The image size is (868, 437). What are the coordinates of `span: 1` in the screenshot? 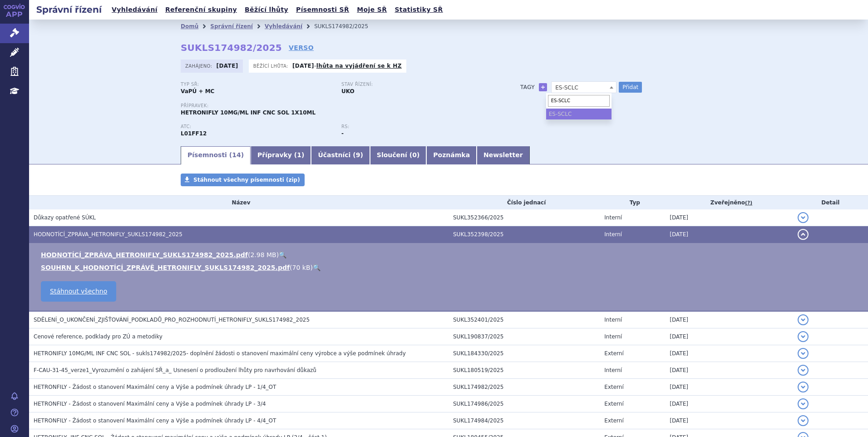 It's located at (299, 155).